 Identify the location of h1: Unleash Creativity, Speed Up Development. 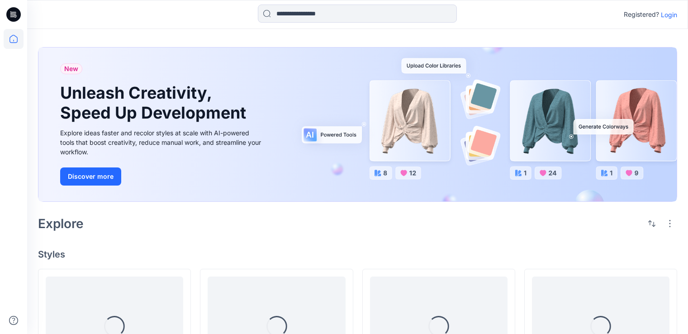
(155, 103).